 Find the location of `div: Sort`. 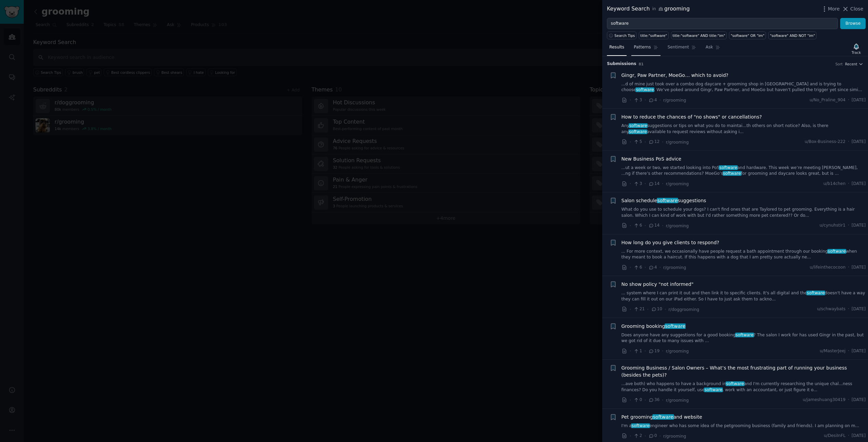

div: Sort is located at coordinates (839, 64).